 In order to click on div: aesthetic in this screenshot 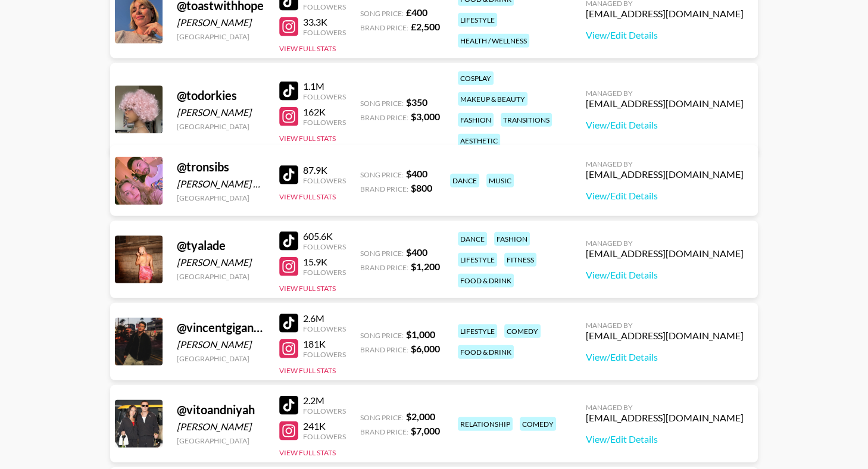, I will do `click(479, 140)`.